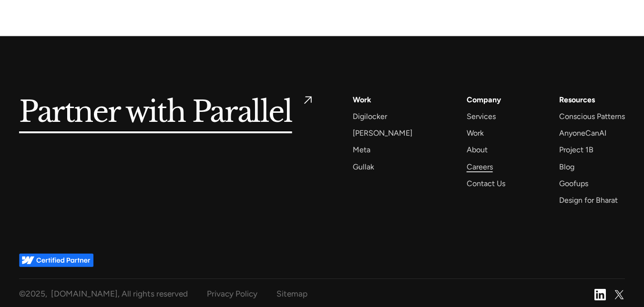  I want to click on div: Design for Bharat, so click(588, 200).